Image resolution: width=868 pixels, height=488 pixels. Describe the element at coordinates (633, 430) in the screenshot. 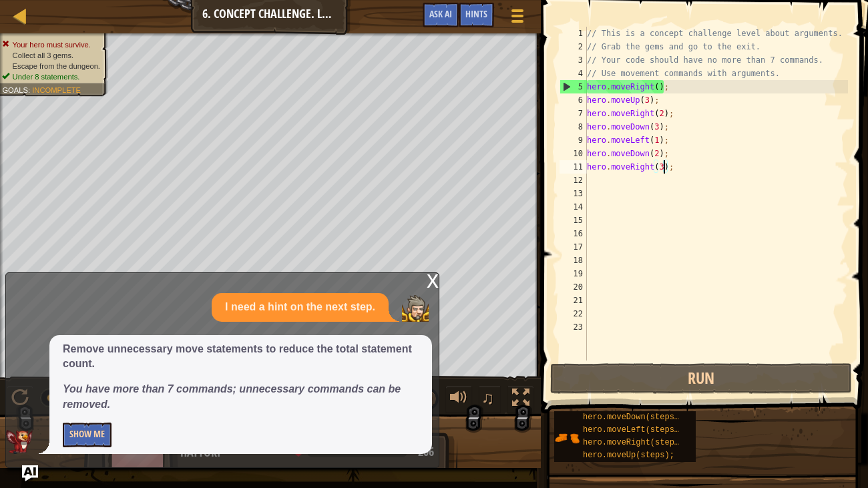

I see `span: hero.moveLeft(steps);` at that location.